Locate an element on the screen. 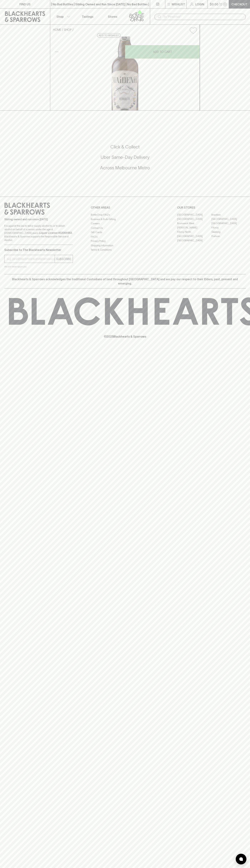  p: OUR STORES is located at coordinates (211, 208).